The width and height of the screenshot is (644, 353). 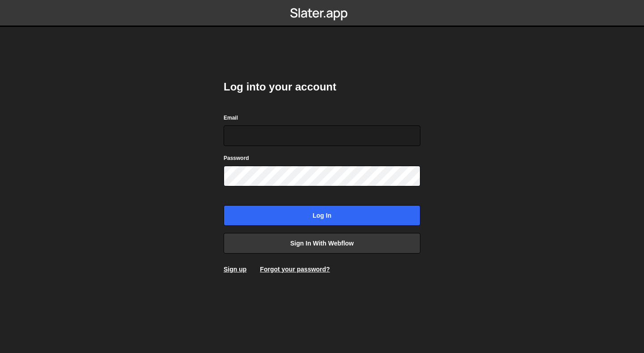 I want to click on label: Password, so click(x=236, y=158).